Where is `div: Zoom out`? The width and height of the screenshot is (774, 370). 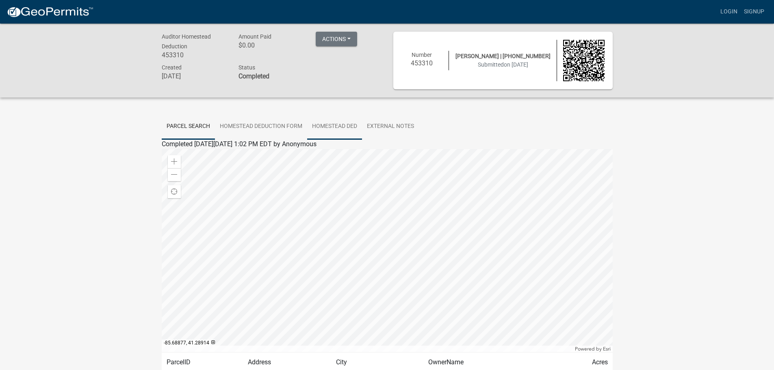
div: Zoom out is located at coordinates (174, 175).